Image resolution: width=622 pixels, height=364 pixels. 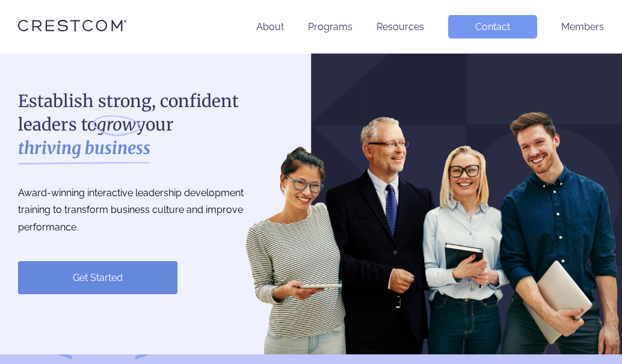 I want to click on a: Programs, so click(x=331, y=26).